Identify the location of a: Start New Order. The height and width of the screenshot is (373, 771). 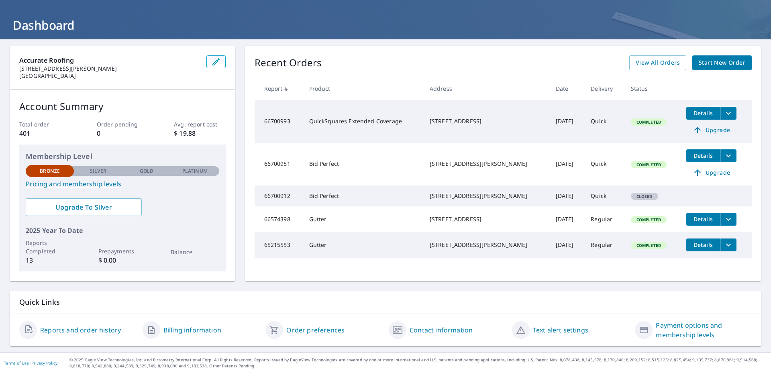
(722, 63).